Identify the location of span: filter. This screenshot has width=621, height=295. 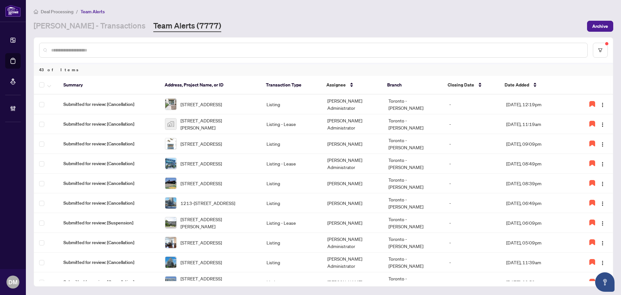
(601, 50).